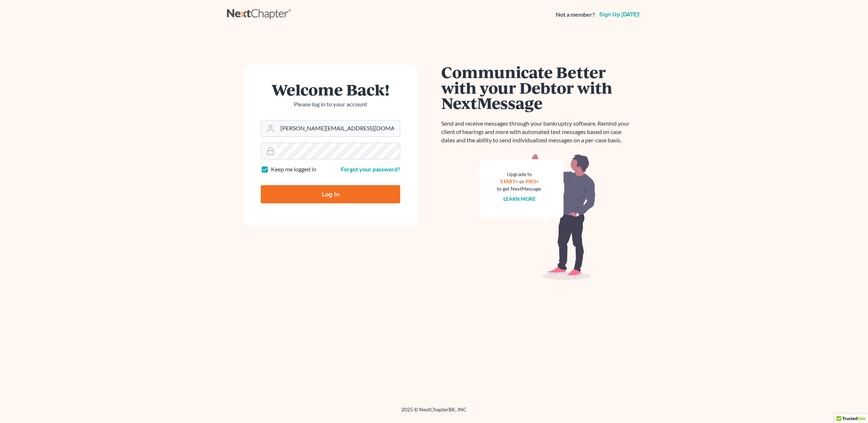  Describe the element at coordinates (537, 216) in the screenshot. I see `img: nextmessage_bg-59042aed3d76b12b5cd301f8e5b87938c9018125f34e5fa2b7a6b67550977c72.svg` at that location.